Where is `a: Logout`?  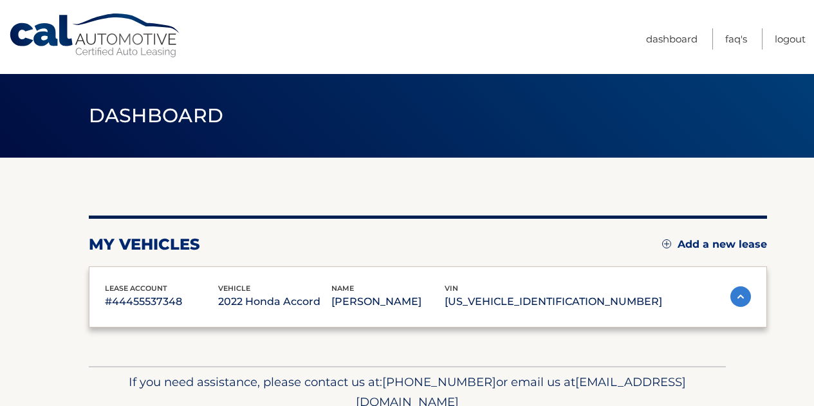 a: Logout is located at coordinates (790, 39).